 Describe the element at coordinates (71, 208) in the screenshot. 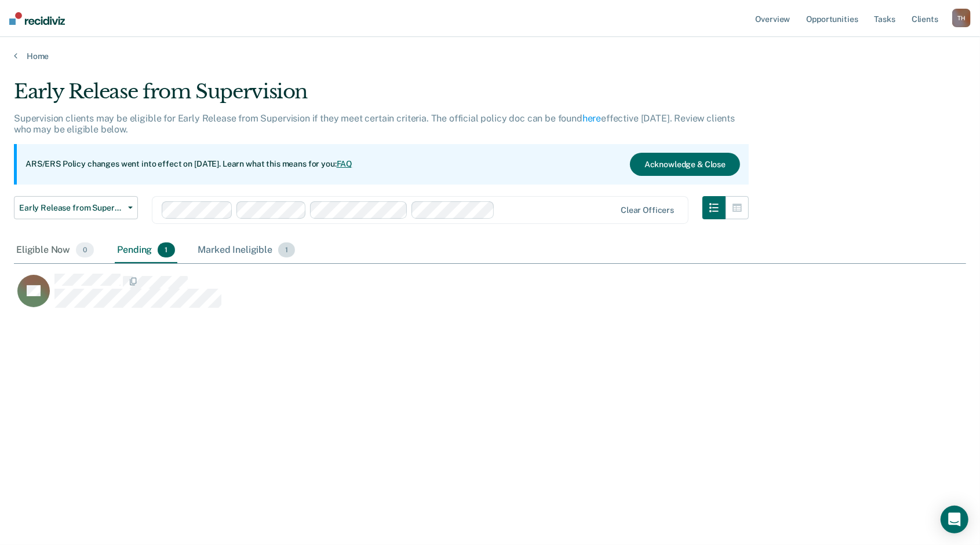

I see `span: Early Release from Supervision` at that location.